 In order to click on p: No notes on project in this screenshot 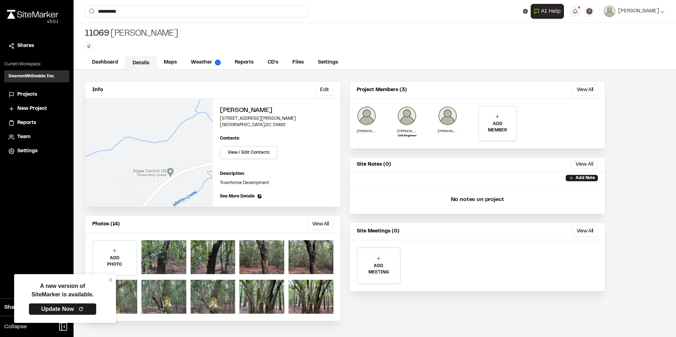, I will do `click(477, 200)`.